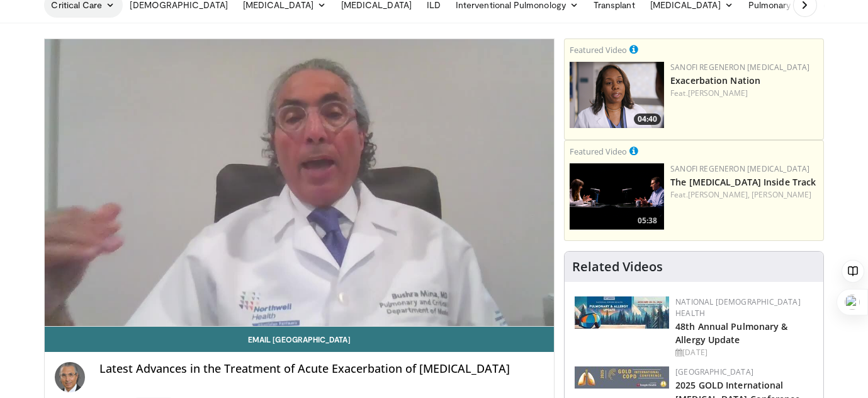 This screenshot has height=398, width=868. Describe the element at coordinates (617, 196) in the screenshot. I see `a: 05:38` at that location.